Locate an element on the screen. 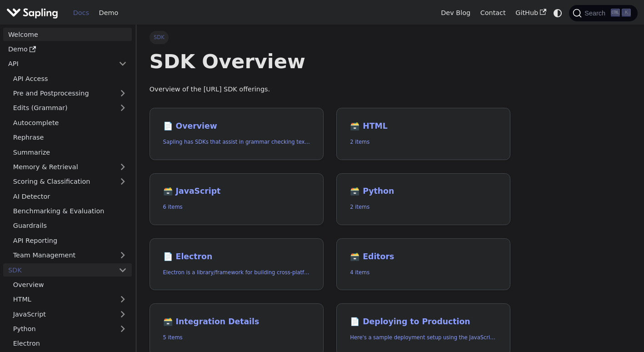  p: Here's a sample deployment setup using the JavaScript SDK along with a Python backend. is located at coordinates (423, 337).